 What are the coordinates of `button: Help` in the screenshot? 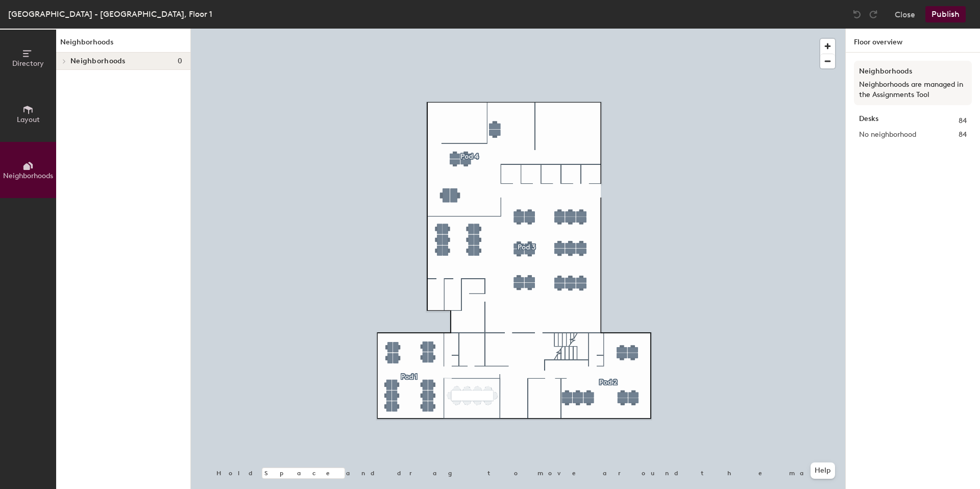 It's located at (823, 470).